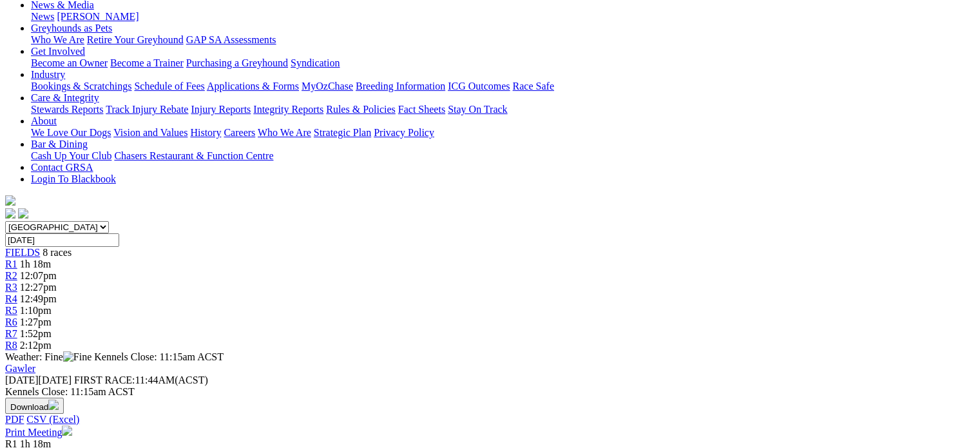  I want to click on a: Become a Trainer, so click(147, 62).